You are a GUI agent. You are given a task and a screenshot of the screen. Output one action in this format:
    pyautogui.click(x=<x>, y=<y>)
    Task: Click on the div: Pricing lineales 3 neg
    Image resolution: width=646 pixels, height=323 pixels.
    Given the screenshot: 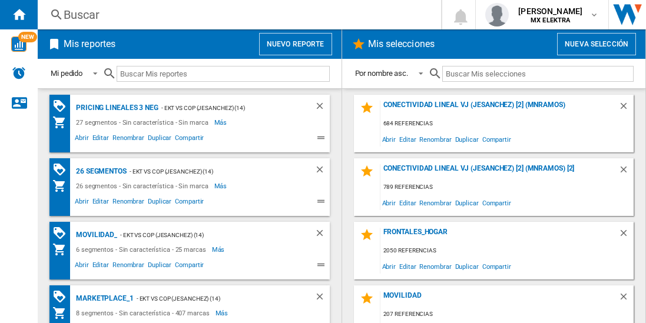 What is the action you would take?
    pyautogui.click(x=115, y=108)
    